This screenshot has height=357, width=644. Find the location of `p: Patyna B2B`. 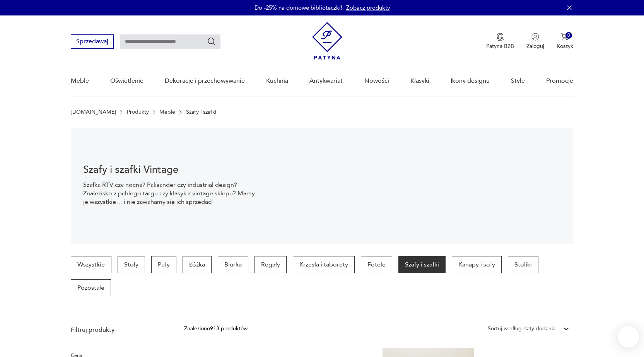

p: Patyna B2B is located at coordinates (500, 46).